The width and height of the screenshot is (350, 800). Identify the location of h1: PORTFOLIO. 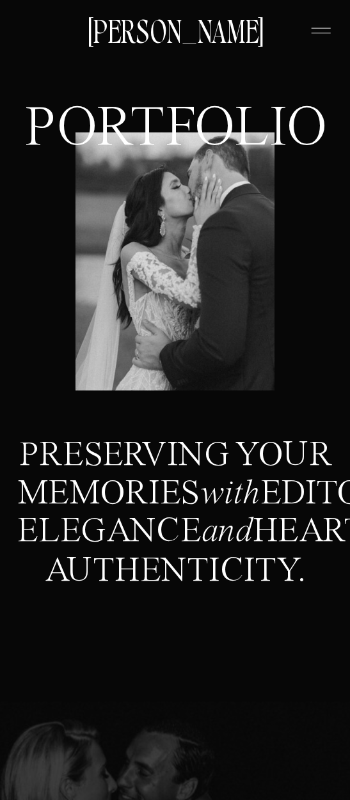
(175, 129).